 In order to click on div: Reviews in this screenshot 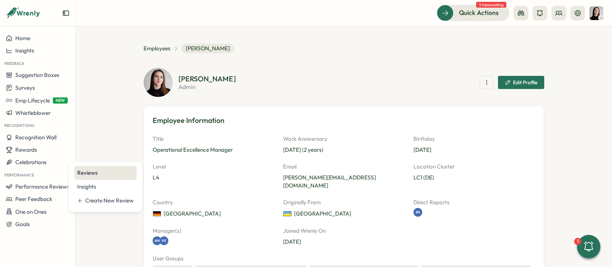, I will do `click(105, 173)`.